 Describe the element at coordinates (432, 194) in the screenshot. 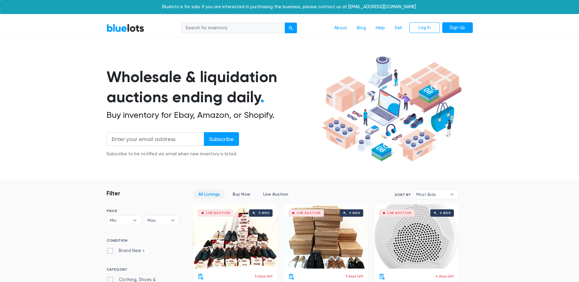

I see `span: Most Bids` at that location.